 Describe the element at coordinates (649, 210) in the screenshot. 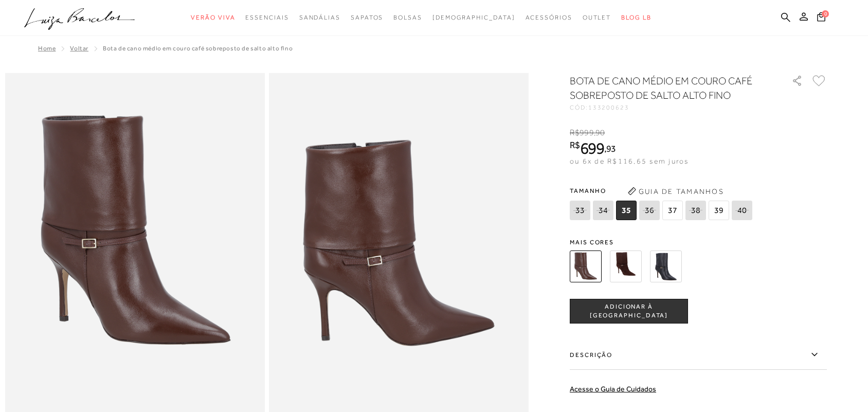

I see `span: 36` at that location.